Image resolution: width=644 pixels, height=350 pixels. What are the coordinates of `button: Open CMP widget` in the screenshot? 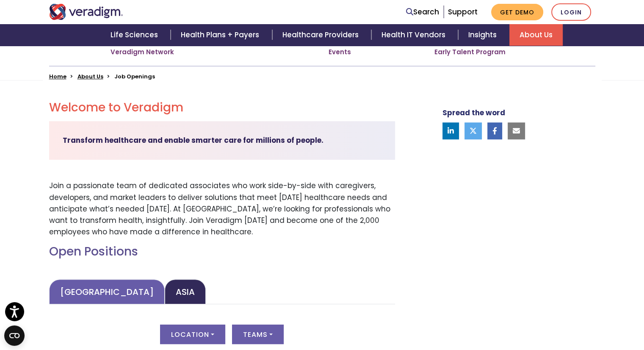 It's located at (14, 336).